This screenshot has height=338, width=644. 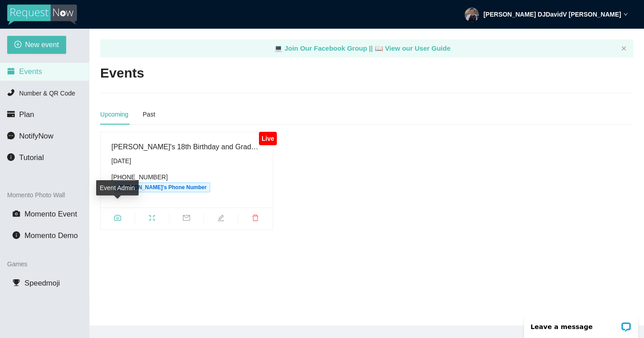 I want to click on div: Live, so click(x=268, y=138).